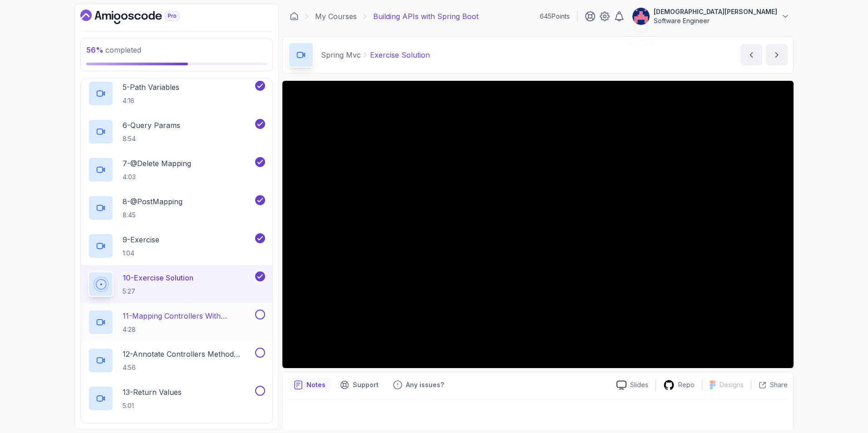 This screenshot has height=433, width=868. What do you see at coordinates (140, 240) in the screenshot?
I see `p: 9 - Exercise` at bounding box center [140, 240].